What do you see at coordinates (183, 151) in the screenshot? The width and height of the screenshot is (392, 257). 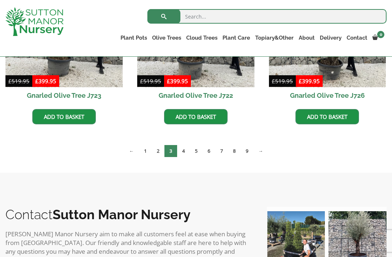 I see `a: Page 4` at bounding box center [183, 151].